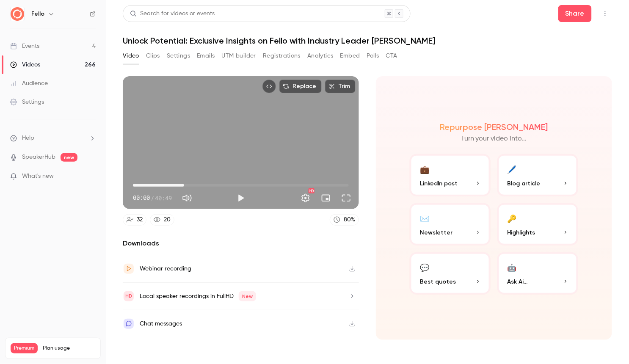 This screenshot has width=629, height=364. Describe the element at coordinates (301, 86) in the screenshot. I see `button: Replace` at that location.